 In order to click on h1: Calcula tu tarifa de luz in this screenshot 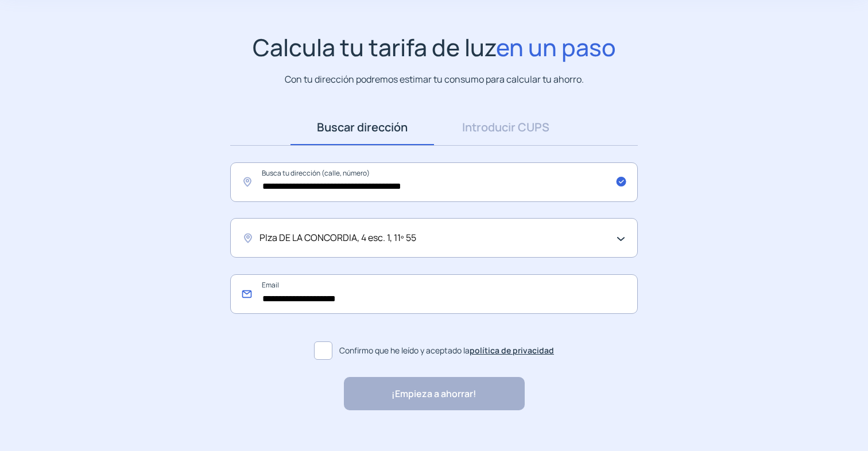, I will do `click(434, 47)`.